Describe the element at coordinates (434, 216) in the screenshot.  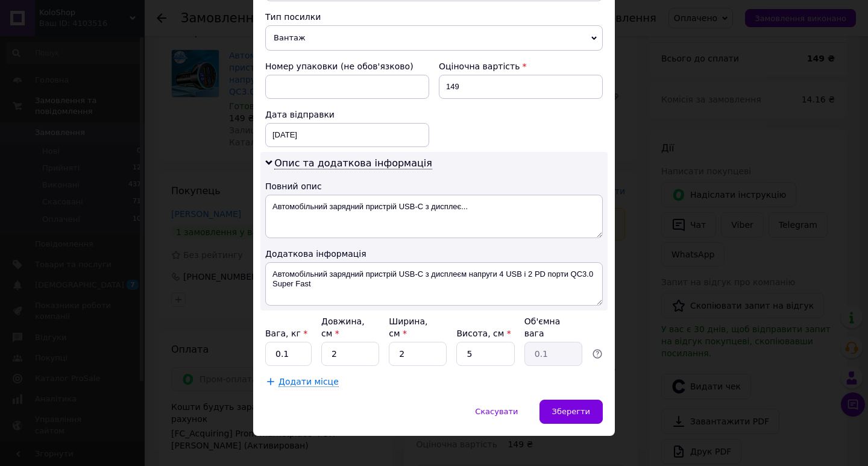
I see `textarea: Автомобільний зарядний пристрій USB-C з дисплеє...` at that location.